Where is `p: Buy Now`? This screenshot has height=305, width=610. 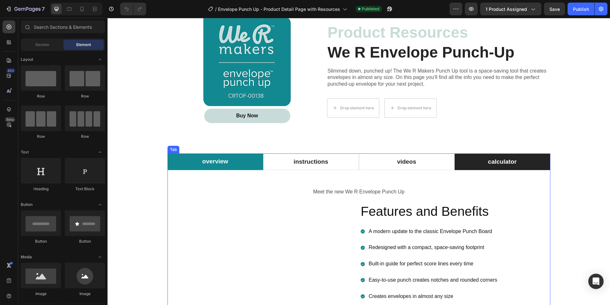
p: Buy Now is located at coordinates (139, 98).